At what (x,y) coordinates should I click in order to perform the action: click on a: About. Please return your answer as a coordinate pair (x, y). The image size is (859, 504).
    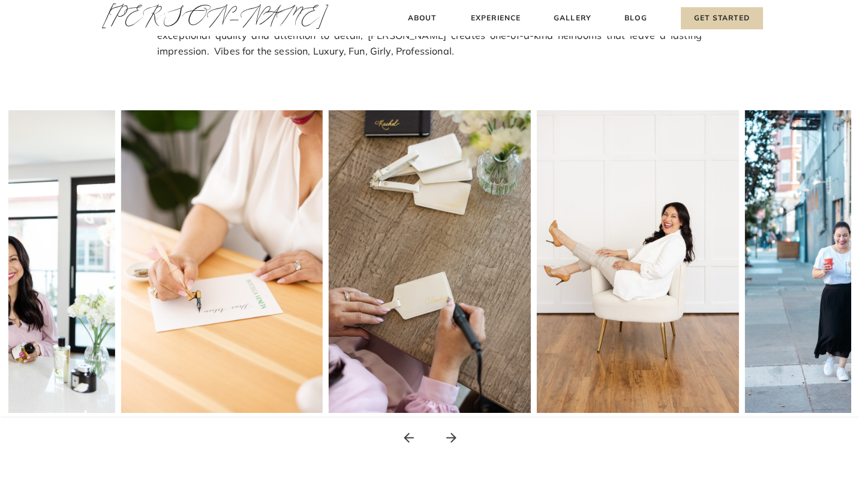
    Looking at the image, I should click on (422, 18).